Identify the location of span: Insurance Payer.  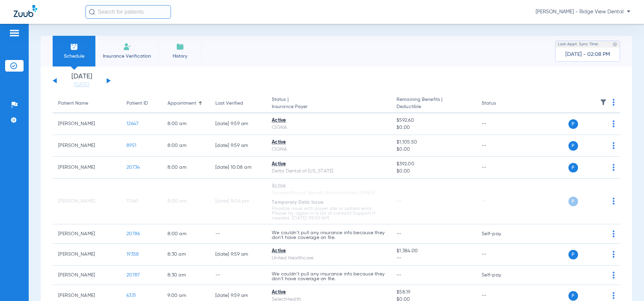
(328, 107).